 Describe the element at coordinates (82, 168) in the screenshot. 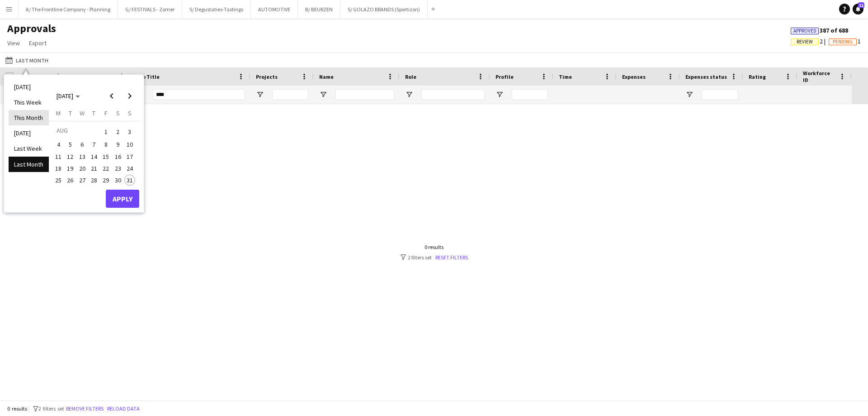

I see `button: 20-08-2025` at that location.